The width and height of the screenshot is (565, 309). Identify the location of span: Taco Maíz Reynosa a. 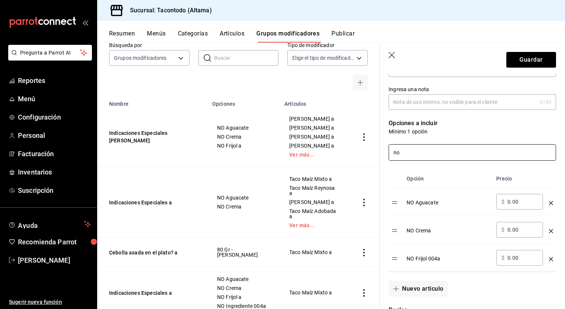
(314, 191).